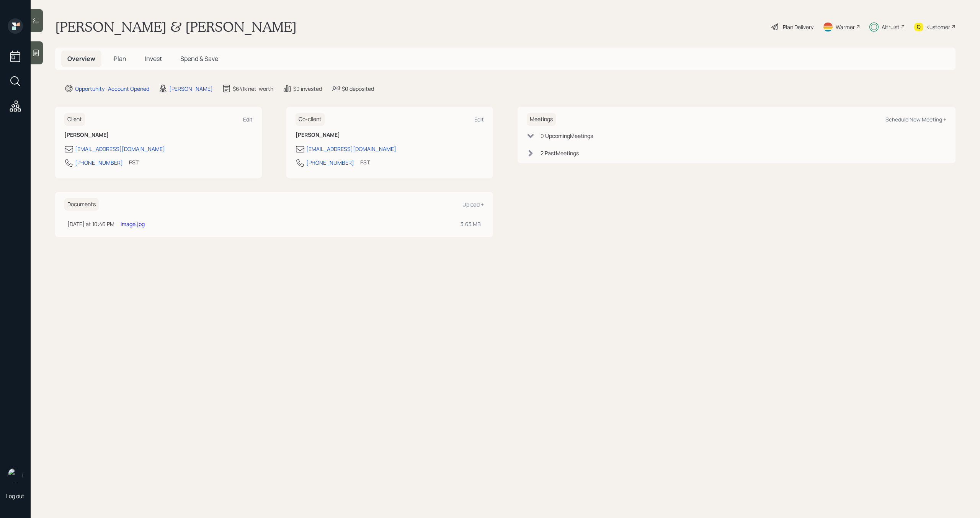 This screenshot has width=980, height=518. Describe the element at coordinates (310, 119) in the screenshot. I see `h6: Co-client` at that location.